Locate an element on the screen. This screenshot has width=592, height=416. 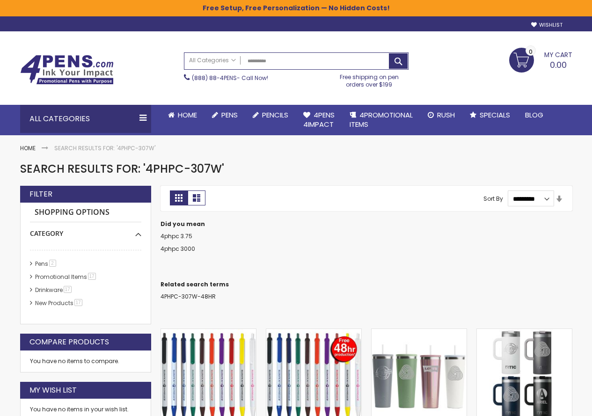
span: Pens is located at coordinates (229, 115).